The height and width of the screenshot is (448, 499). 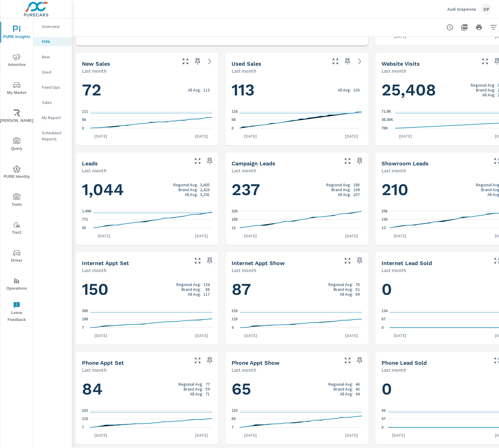 What do you see at coordinates (297, 289) in the screenshot?
I see `h1: 87` at bounding box center [297, 289].